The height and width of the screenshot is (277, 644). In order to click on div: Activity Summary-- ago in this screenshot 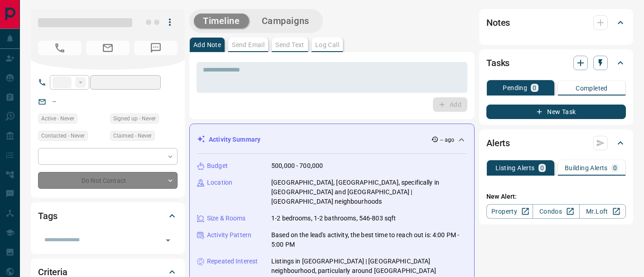, I will do `click(332, 139)`.